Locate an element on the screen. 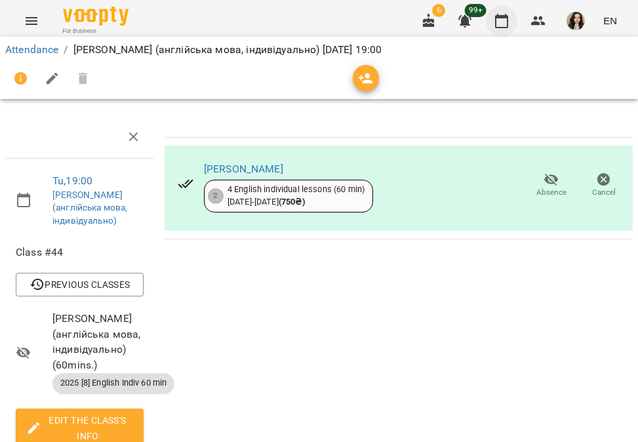 The image size is (638, 442). button: Menu is located at coordinates (31, 21).